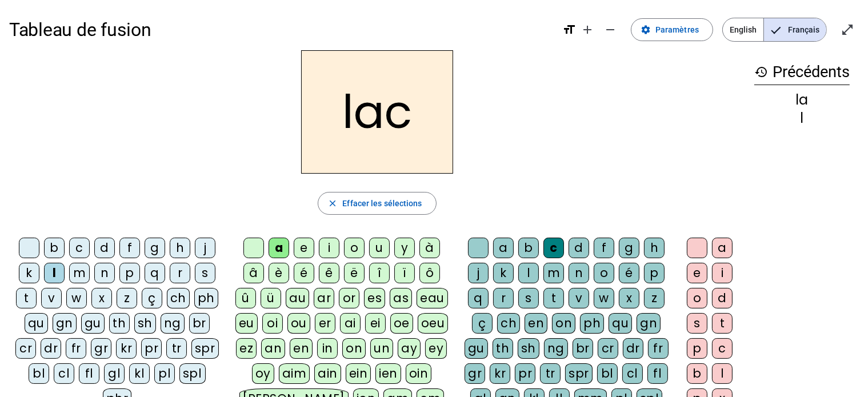 The height and width of the screenshot is (397, 868). What do you see at coordinates (377, 112) in the screenshot?
I see `h2: lac` at bounding box center [377, 112].